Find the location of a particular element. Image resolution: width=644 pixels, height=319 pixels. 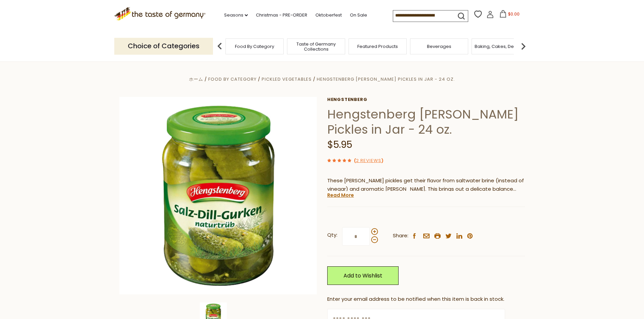

a: Christmas - PRE-ORDER is located at coordinates (282, 15).